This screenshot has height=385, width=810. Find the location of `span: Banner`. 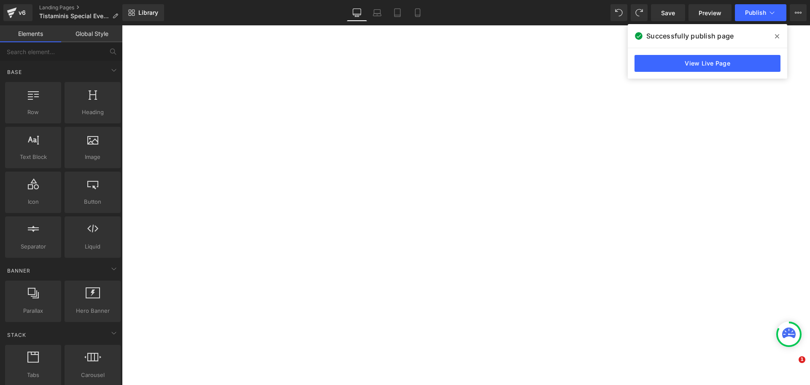

span: Banner is located at coordinates (19, 270).